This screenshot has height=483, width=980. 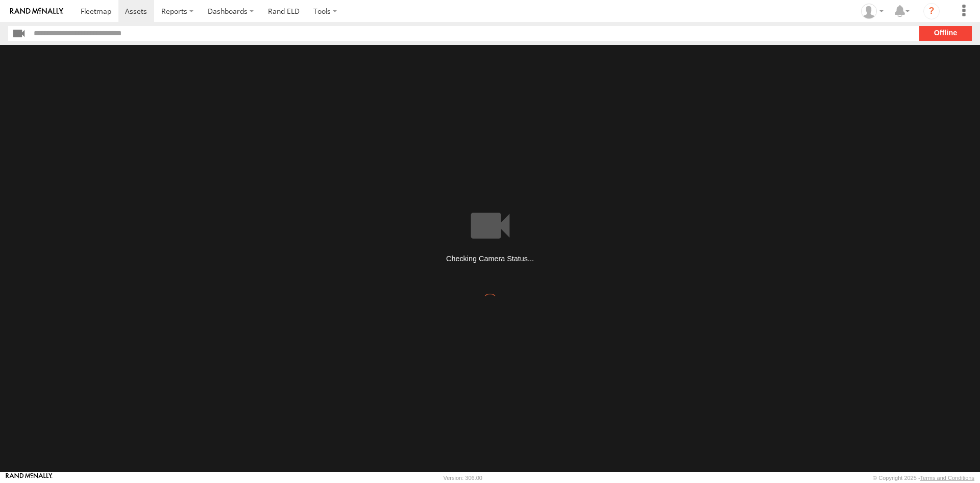 What do you see at coordinates (923, 477) in the screenshot?
I see `div: © Copyright 2025 -` at bounding box center [923, 477].